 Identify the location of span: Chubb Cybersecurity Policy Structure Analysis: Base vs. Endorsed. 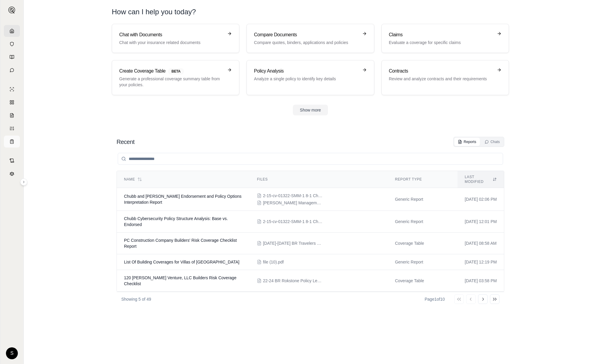
(176, 222).